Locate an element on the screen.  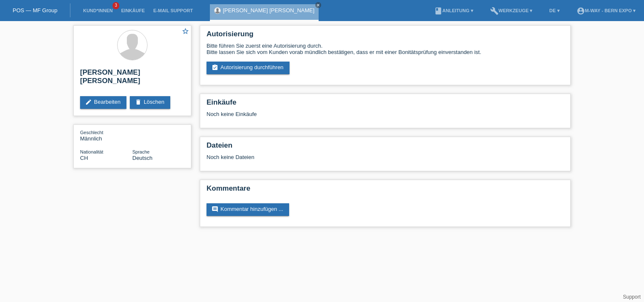
a: Support is located at coordinates (631, 296).